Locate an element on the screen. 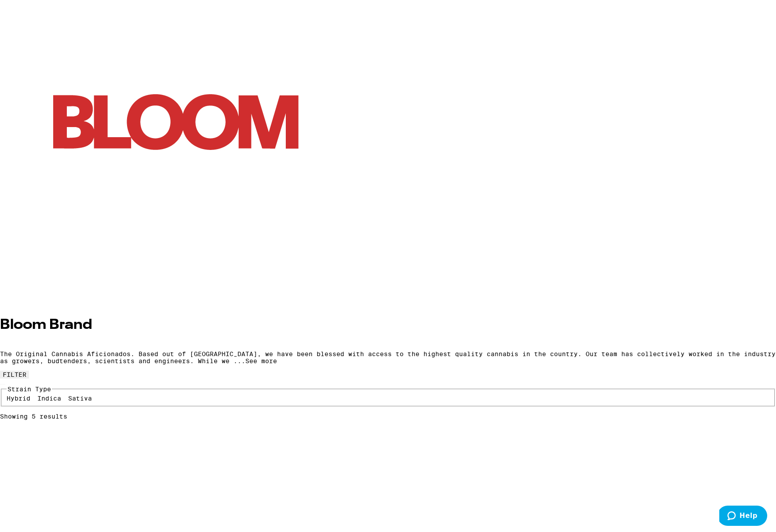 The image size is (776, 532). label: Sativa is located at coordinates (80, 398).